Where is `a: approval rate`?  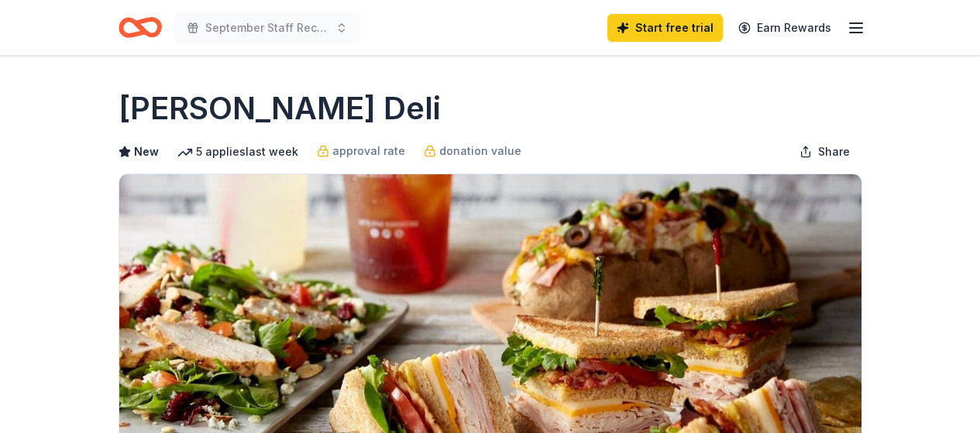
a: approval rate is located at coordinates (361, 151).